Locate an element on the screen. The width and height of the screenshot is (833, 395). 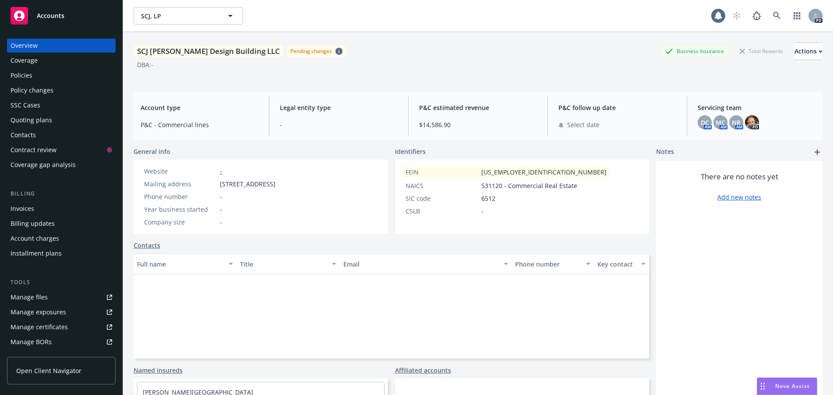
span: There are no notes yet is located at coordinates (739, 176).